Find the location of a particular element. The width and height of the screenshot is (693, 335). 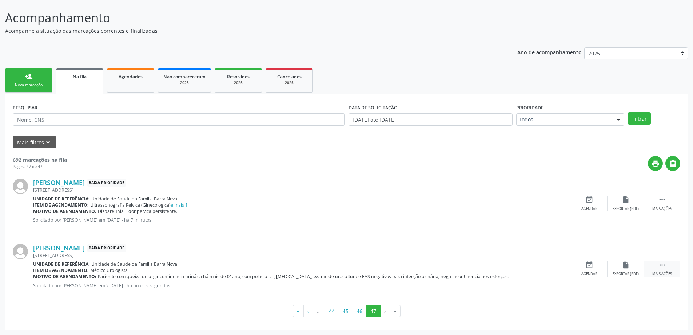

strong: 692 marcações na fila is located at coordinates (40, 159).